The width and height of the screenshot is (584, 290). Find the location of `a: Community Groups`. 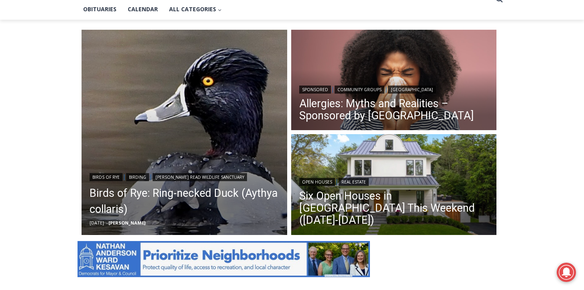

a: Community Groups is located at coordinates (359, 90).